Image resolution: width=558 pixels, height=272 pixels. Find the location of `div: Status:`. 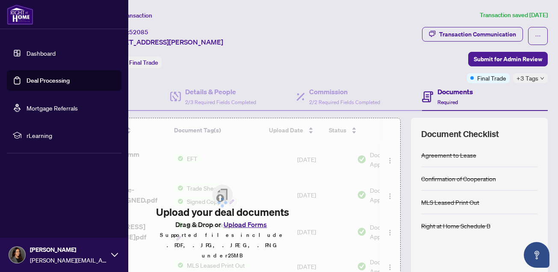

div: Status: is located at coordinates (134, 62).